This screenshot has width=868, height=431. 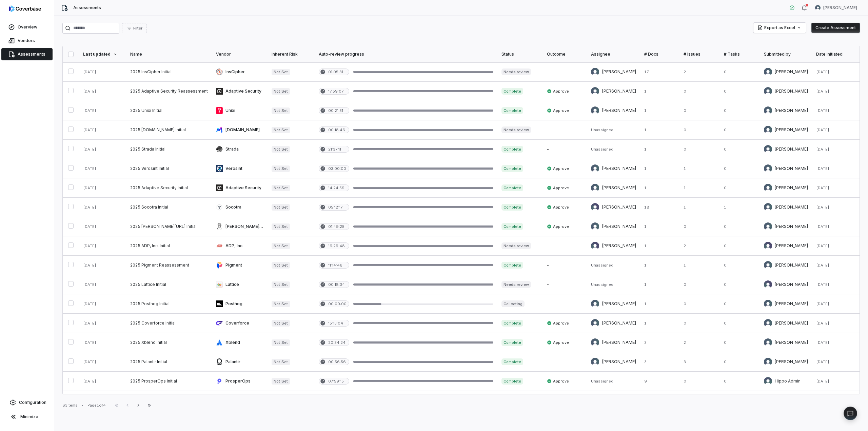 What do you see at coordinates (240, 54) in the screenshot?
I see `div: Vendor` at bounding box center [240, 54].